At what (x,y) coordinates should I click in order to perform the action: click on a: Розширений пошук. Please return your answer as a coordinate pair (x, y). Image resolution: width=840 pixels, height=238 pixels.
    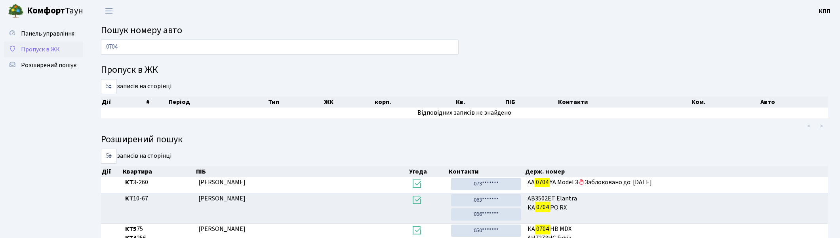
    Looking at the image, I should click on (44, 65).